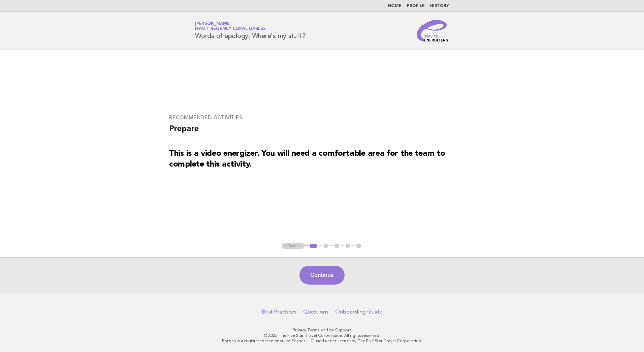 This screenshot has width=644, height=352. I want to click on a: History, so click(440, 6).